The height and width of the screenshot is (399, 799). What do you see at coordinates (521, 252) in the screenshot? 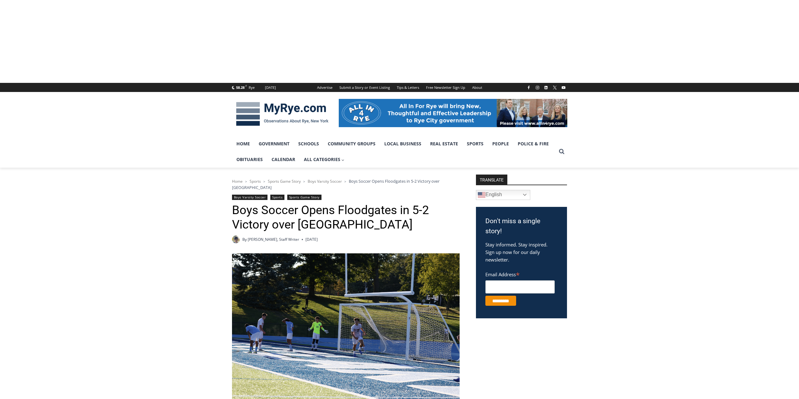
I see `p: Stay informed. Stay inspired. Sign up now for our daily newsletter.` at bounding box center [521, 252].